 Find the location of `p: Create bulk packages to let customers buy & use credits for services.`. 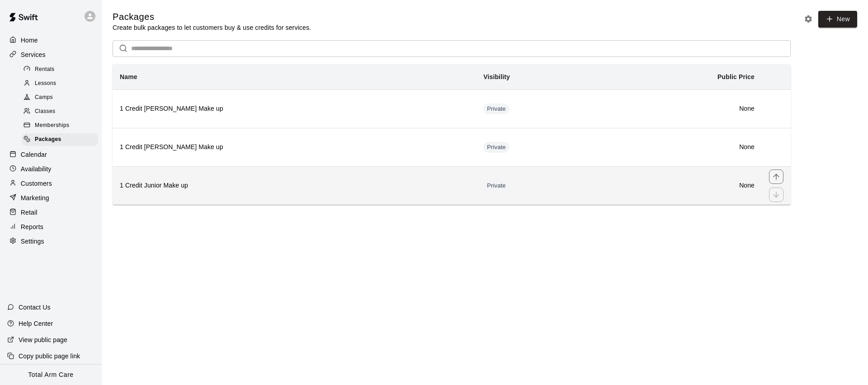

p: Create bulk packages to let customers buy & use credits for services. is located at coordinates (211, 28).